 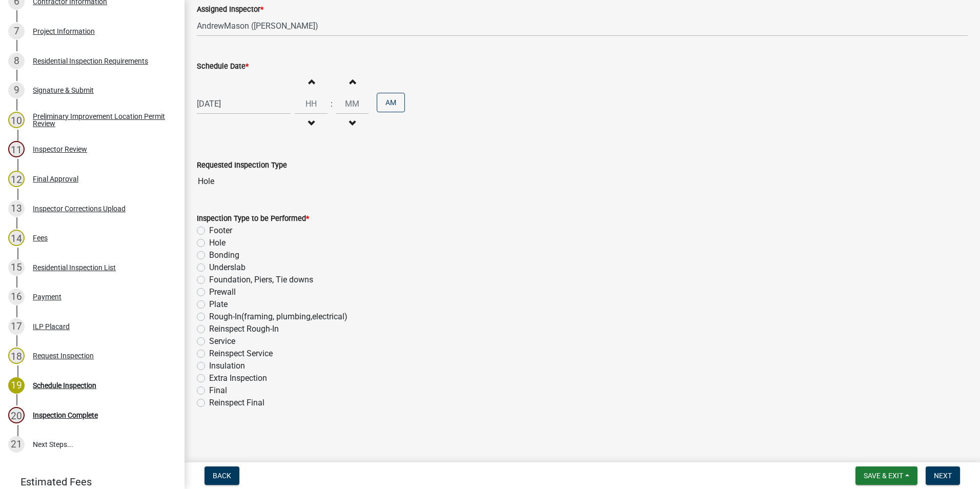 What do you see at coordinates (17, 90) in the screenshot?
I see `div: 9` at bounding box center [17, 90].